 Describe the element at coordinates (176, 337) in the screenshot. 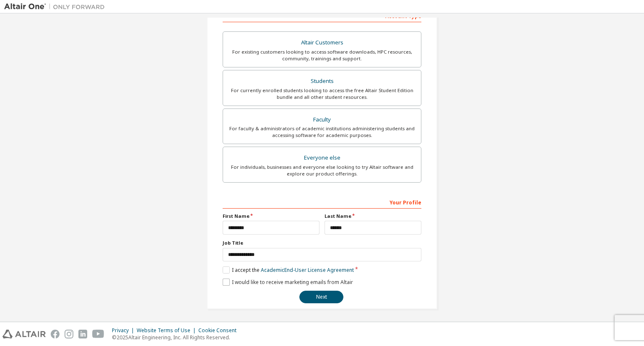

I see `p: © 2025 Altair Engineering, Inc. All Rights Reserved.` at that location.